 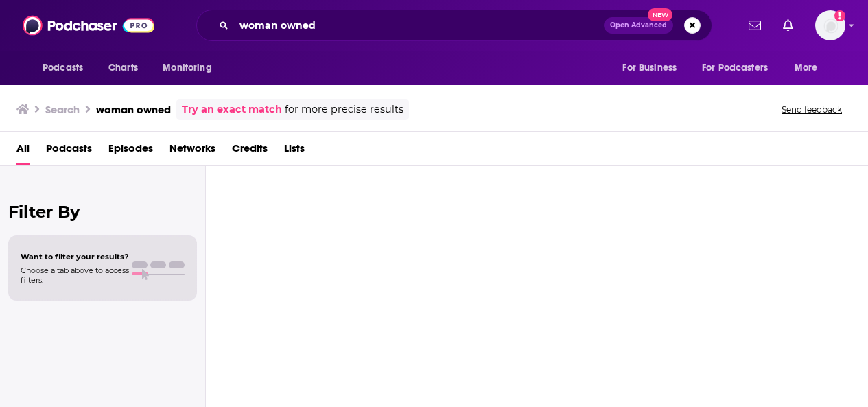 I want to click on span: Lists, so click(x=294, y=151).